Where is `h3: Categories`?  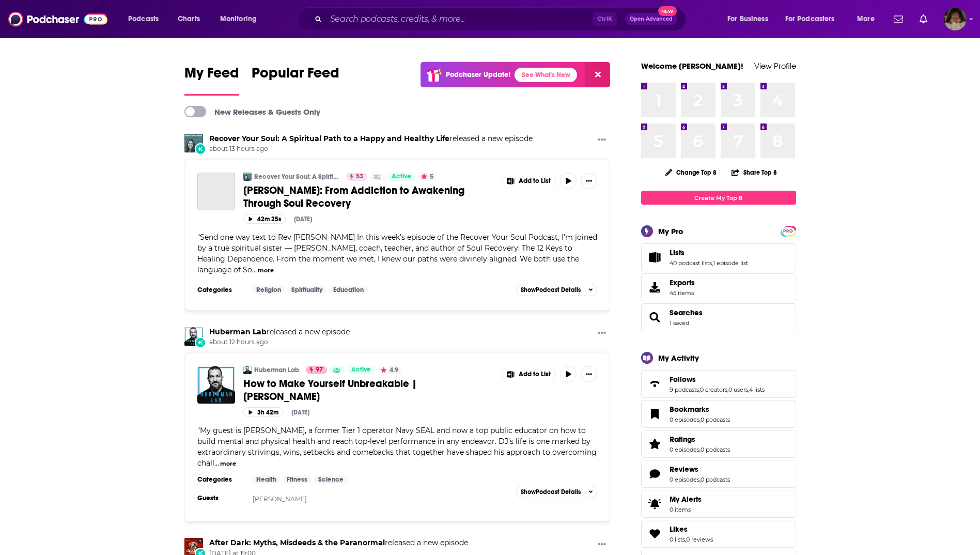 h3: Categories is located at coordinates (221, 480).